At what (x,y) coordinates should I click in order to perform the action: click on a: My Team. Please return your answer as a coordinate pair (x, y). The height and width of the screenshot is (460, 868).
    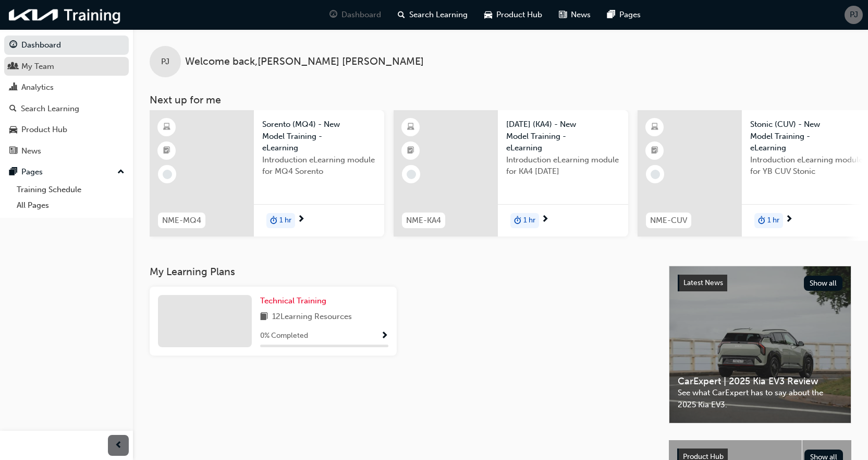
    Looking at the image, I should click on (66, 66).